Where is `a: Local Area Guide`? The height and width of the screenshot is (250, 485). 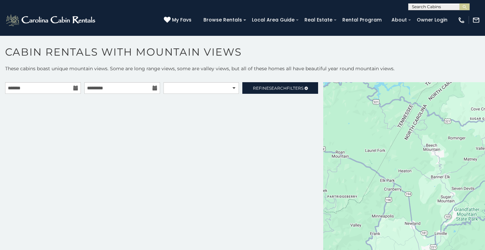 a: Local Area Guide is located at coordinates (273, 20).